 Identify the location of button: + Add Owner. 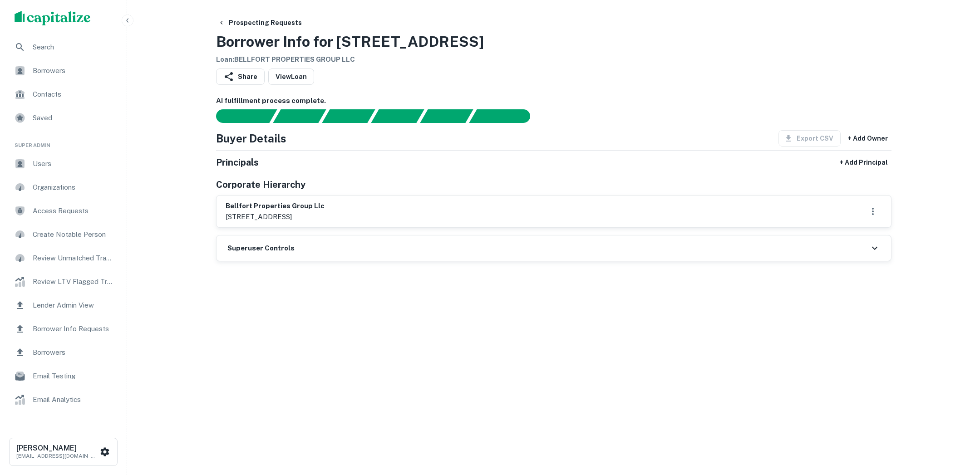
(868, 139).